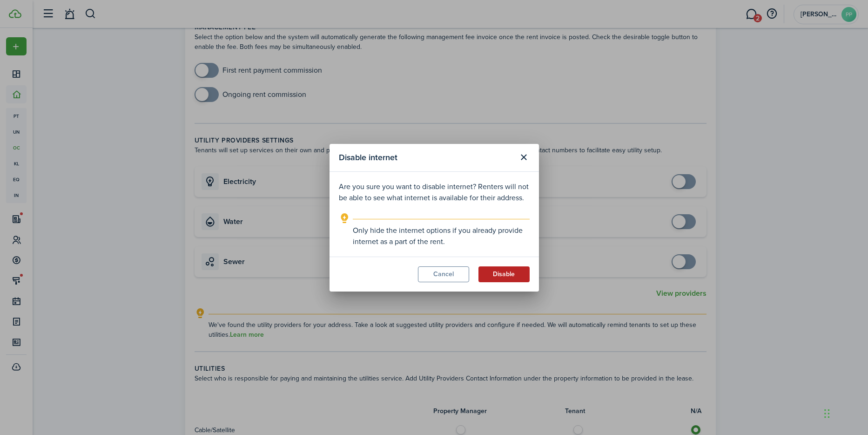  What do you see at coordinates (441, 236) in the screenshot?
I see `explanation-description: Only hide the internet options if you already provide internet as a part of the rent.` at bounding box center [441, 236].